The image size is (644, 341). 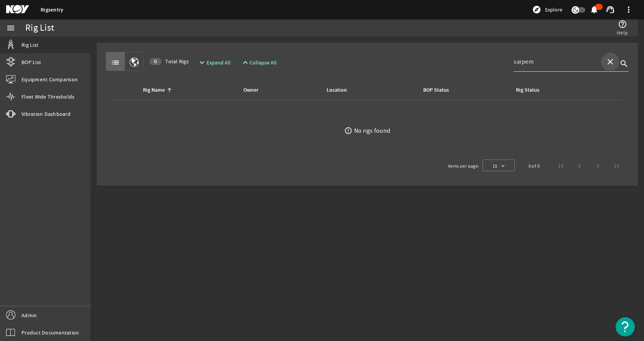 I want to click on button: Expand All, so click(x=214, y=63).